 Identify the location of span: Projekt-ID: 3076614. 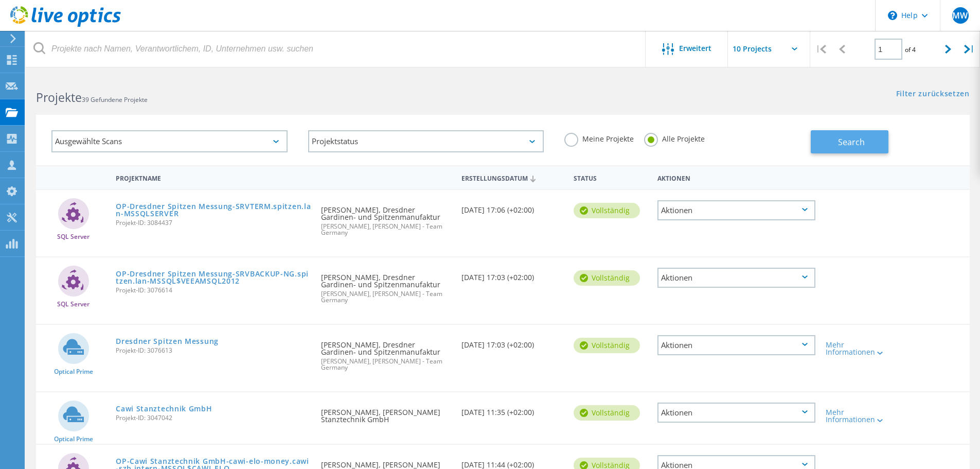
(213, 290).